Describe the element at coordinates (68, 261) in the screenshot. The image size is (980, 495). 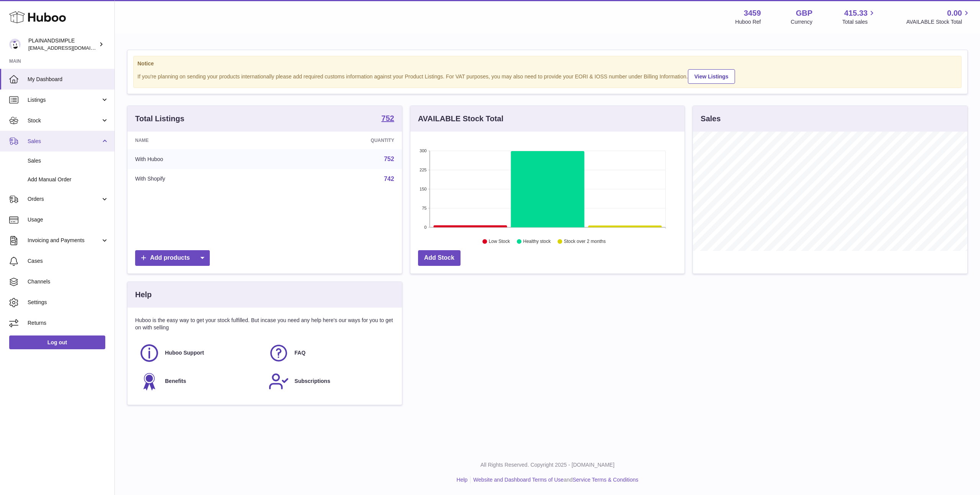
I see `span: Cases` at that location.